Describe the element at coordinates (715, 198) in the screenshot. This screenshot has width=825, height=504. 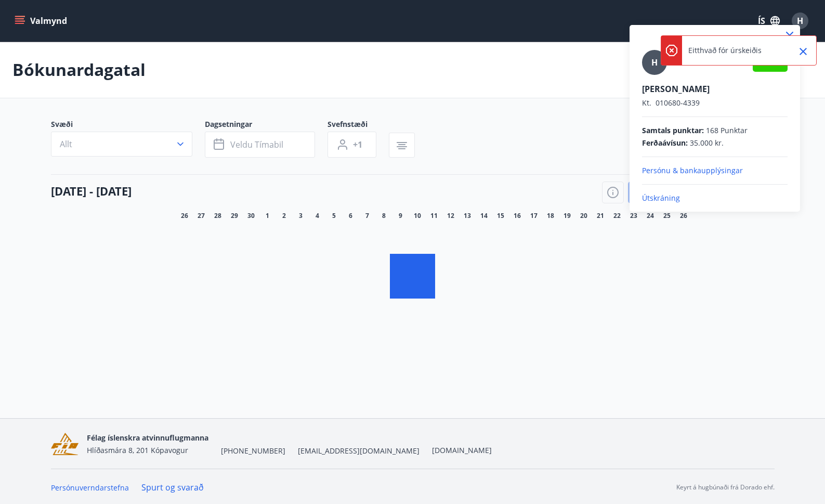
I see `p: Útskráning` at that location.